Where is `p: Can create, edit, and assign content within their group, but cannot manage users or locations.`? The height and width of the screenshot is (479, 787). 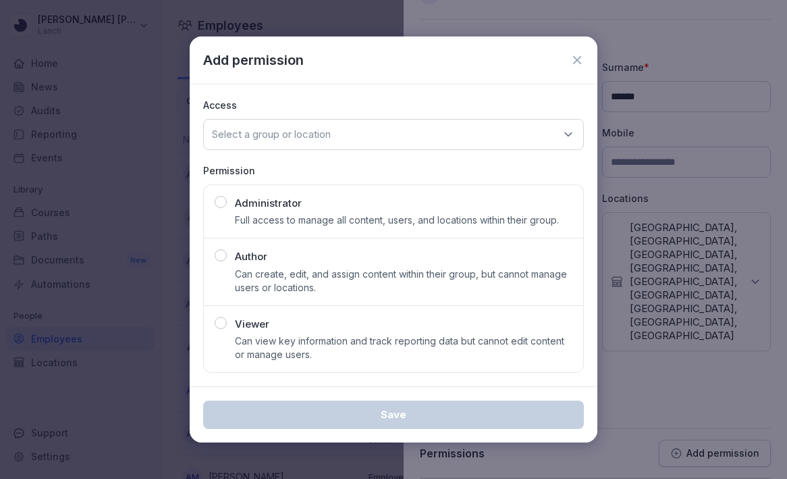 p: Can create, edit, and assign content within their group, but cannot manage users or locations. is located at coordinates (404, 281).